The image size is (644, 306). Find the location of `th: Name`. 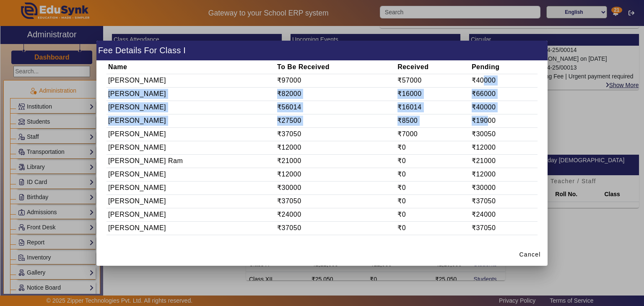

th: Name is located at coordinates (191, 68).